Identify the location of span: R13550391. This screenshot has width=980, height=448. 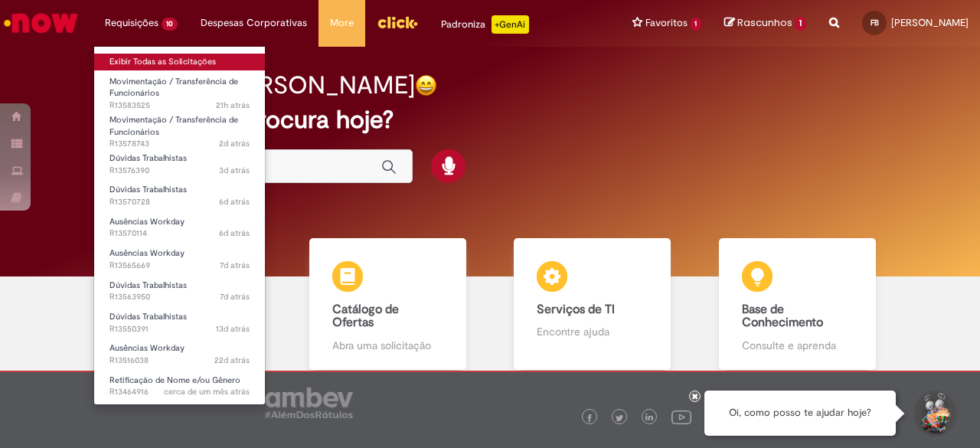
(179, 329).